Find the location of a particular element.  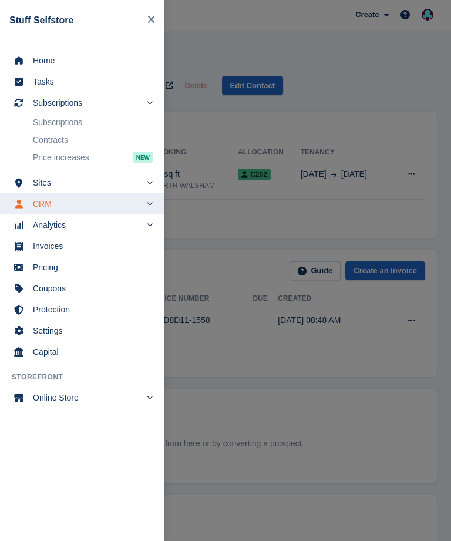

span: Home is located at coordinates (90, 60).